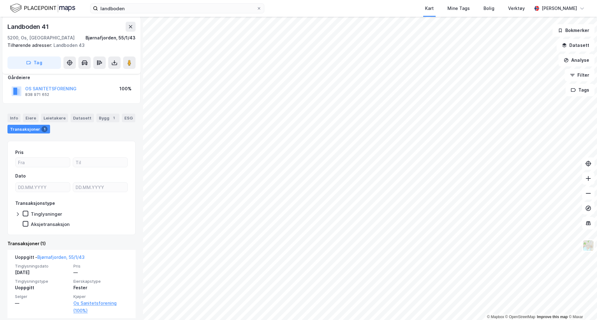 The height and width of the screenshot is (320, 597). What do you see at coordinates (46, 214) in the screenshot?
I see `div: Tinglysninger` at bounding box center [46, 214].